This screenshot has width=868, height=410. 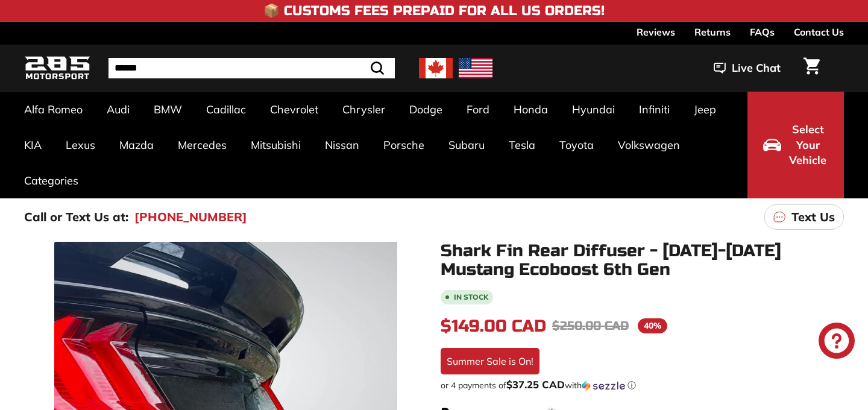 What do you see at coordinates (811, 68) in the screenshot?
I see `a: Cart` at bounding box center [811, 68].